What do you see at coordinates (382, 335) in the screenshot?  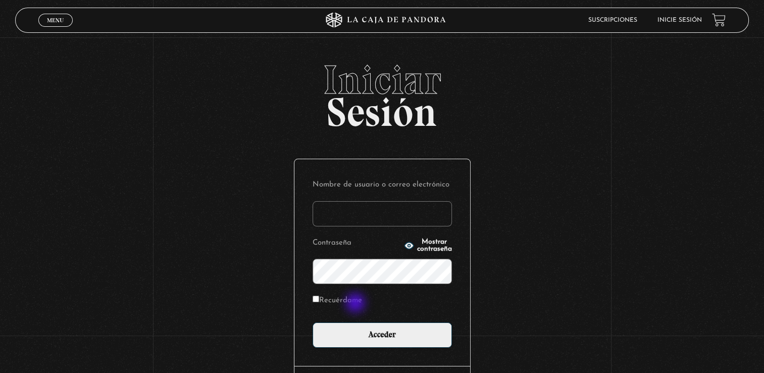 I see `input: Acceder` at bounding box center [382, 335].